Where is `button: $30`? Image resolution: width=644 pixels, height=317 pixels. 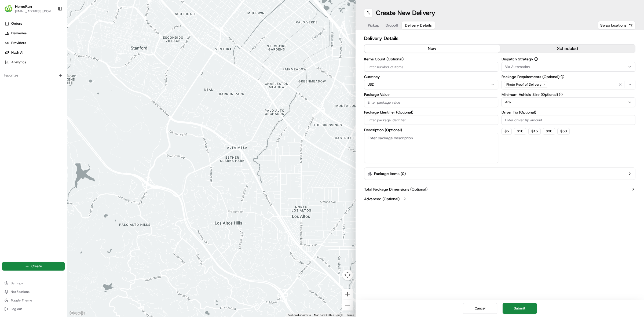 button: $30 is located at coordinates (549, 131).